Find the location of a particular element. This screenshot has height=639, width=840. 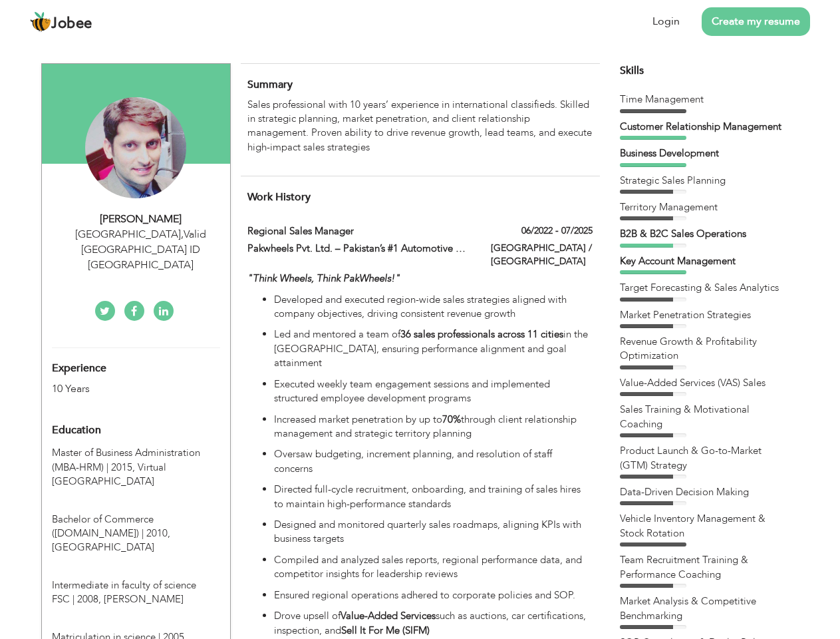

strong: Value-Added Services is located at coordinates (388, 615).